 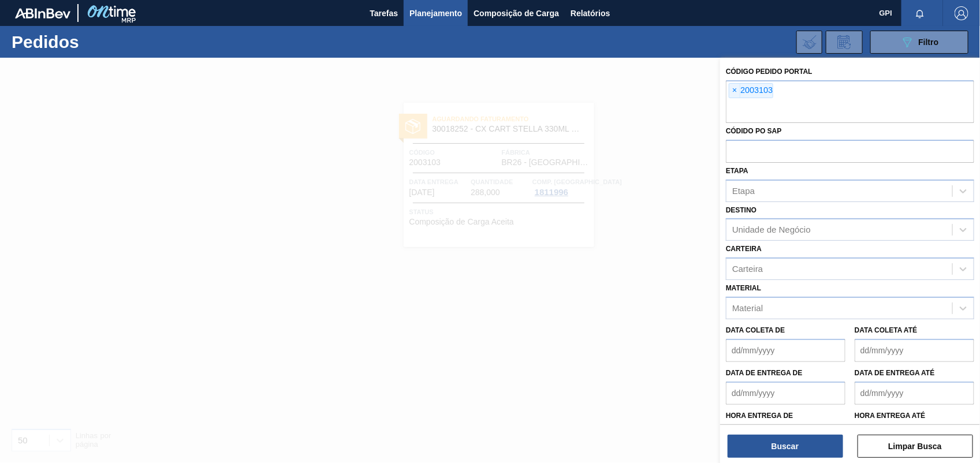 What do you see at coordinates (384, 13) in the screenshot?
I see `span: Tarefas` at bounding box center [384, 13].